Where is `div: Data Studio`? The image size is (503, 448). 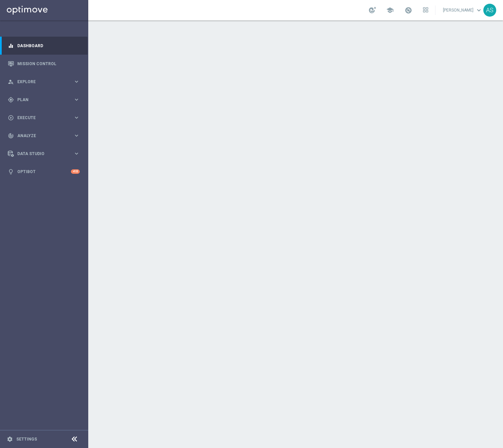
div: Data Studio is located at coordinates (40, 154).